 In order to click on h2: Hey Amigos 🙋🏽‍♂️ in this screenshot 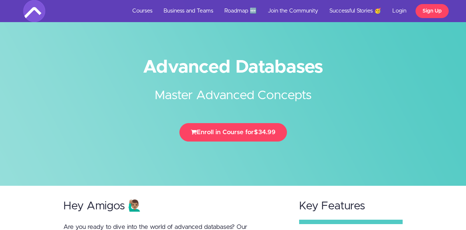, I will do `click(174, 206)`.